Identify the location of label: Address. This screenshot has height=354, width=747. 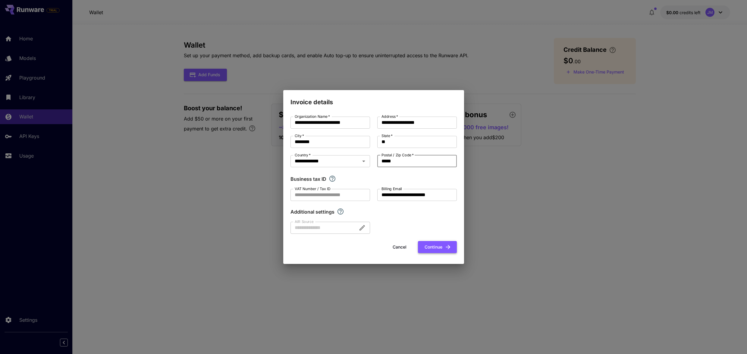
(390, 116).